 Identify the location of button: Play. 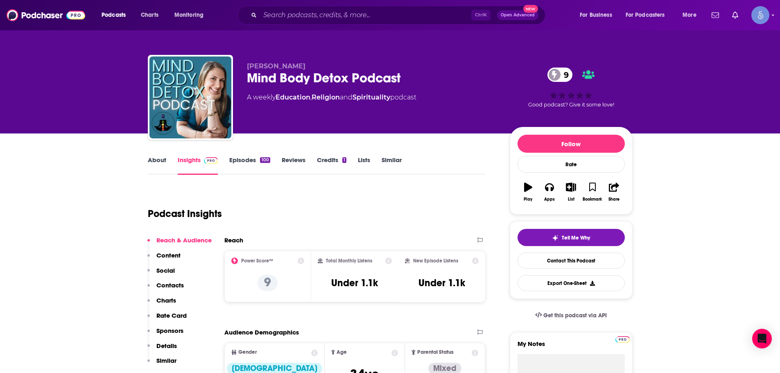
(528, 192).